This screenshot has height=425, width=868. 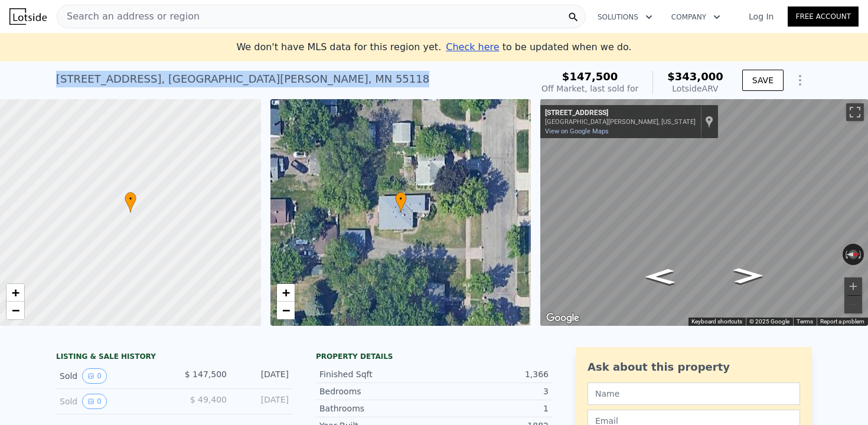 I want to click on div: Off Market, last sold for, so click(x=590, y=88).